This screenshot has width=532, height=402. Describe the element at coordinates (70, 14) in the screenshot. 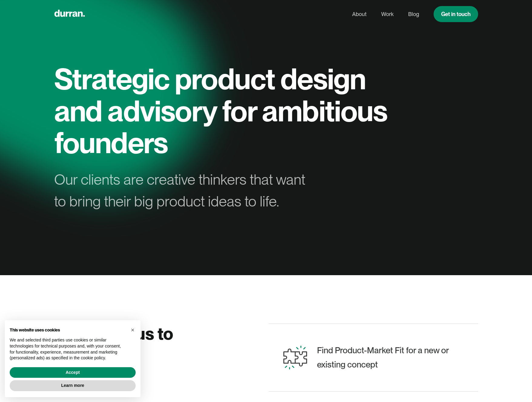

I see `a: home` at that location.